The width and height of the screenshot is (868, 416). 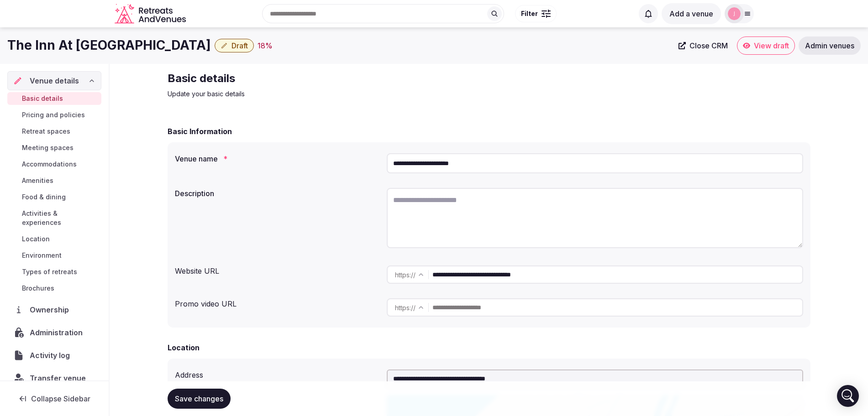 What do you see at coordinates (848, 396) in the screenshot?
I see `div: Open Intercom Messenger` at bounding box center [848, 396].